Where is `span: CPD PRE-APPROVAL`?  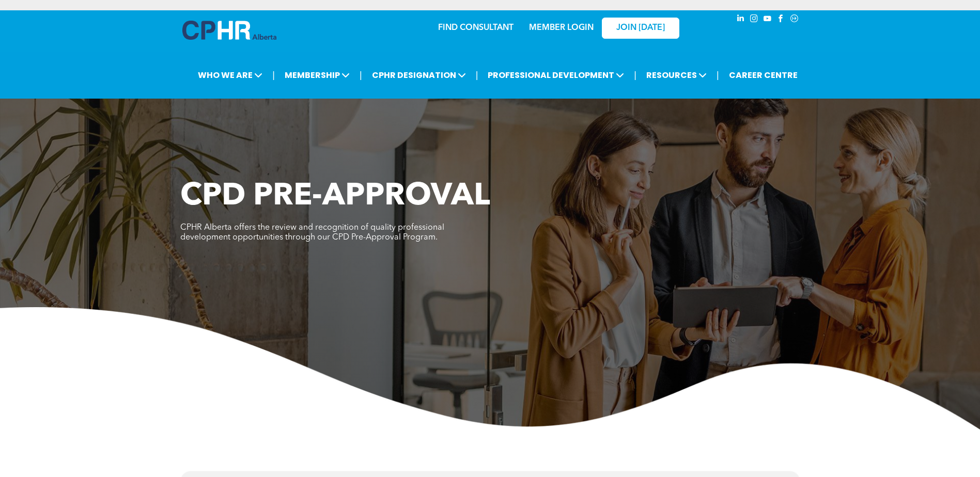
span: CPD PRE-APPROVAL is located at coordinates (335, 196).